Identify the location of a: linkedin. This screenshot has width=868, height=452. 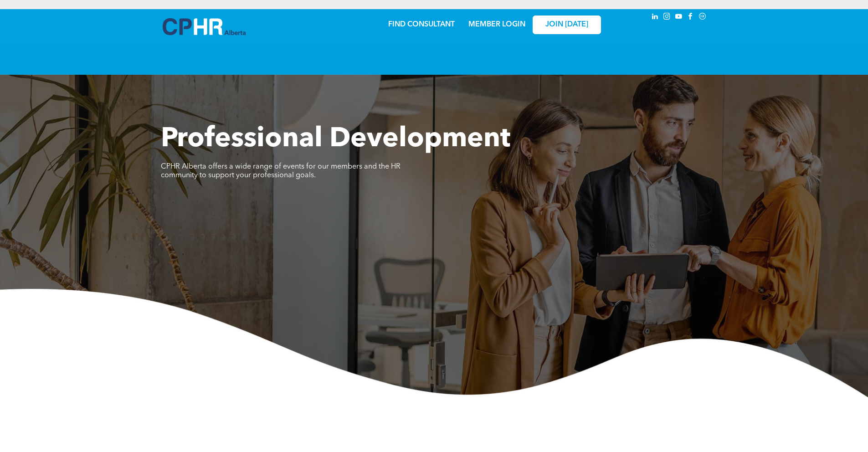
(655, 17).